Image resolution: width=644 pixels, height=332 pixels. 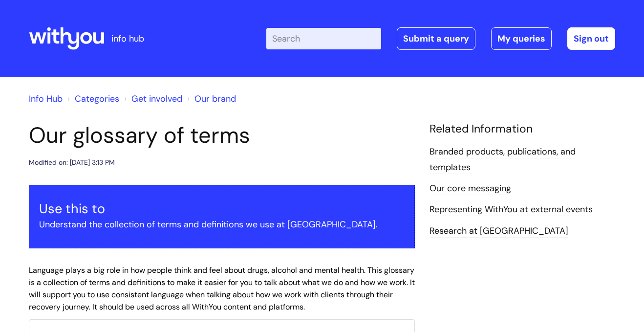 I want to click on a: Sign out, so click(x=591, y=38).